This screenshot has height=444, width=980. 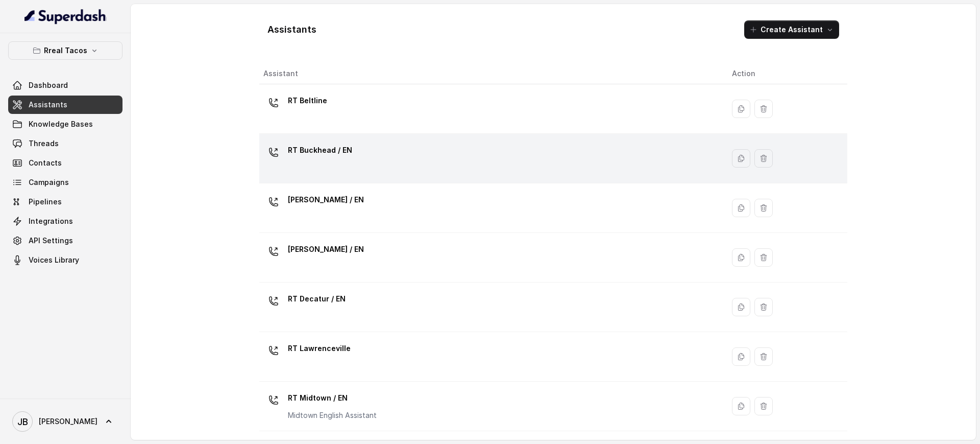 What do you see at coordinates (23, 421) in the screenshot?
I see `text: JB` at bounding box center [23, 421].